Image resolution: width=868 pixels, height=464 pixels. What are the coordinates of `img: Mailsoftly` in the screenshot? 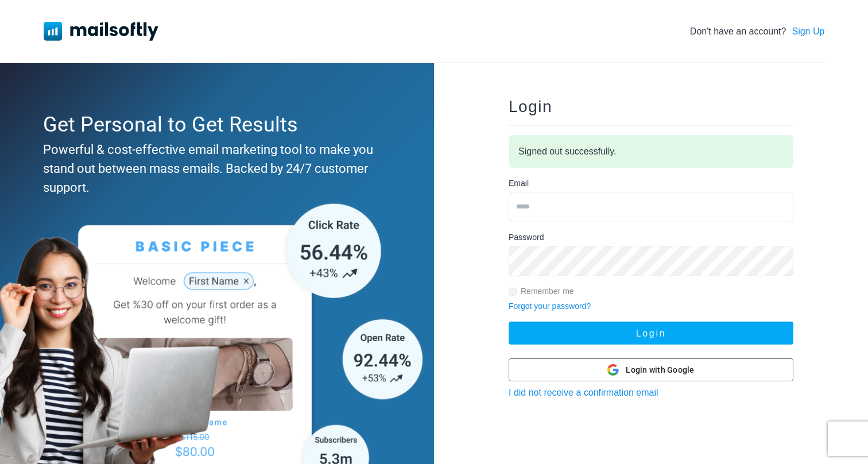 It's located at (101, 31).